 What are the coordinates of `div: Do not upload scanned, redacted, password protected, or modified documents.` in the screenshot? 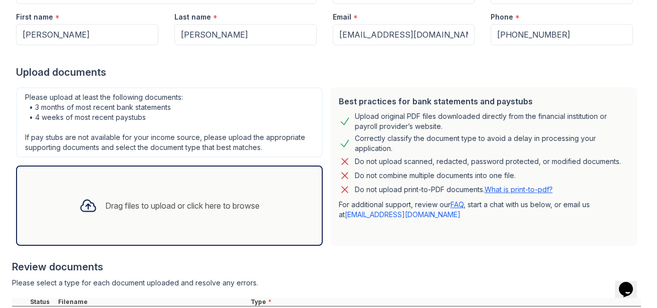 It's located at (488, 161).